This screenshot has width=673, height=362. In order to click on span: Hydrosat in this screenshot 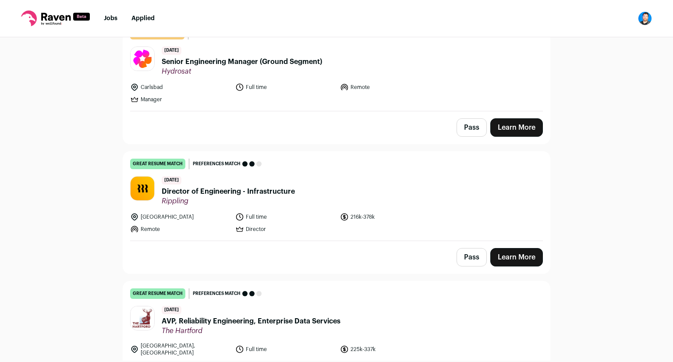, I will do `click(242, 71)`.